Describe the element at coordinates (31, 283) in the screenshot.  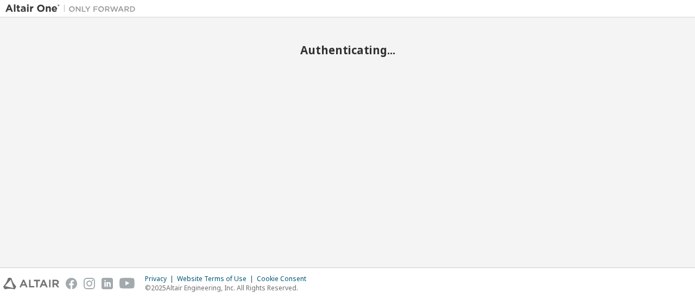
I see `img: altair_logo.svg` at that location.